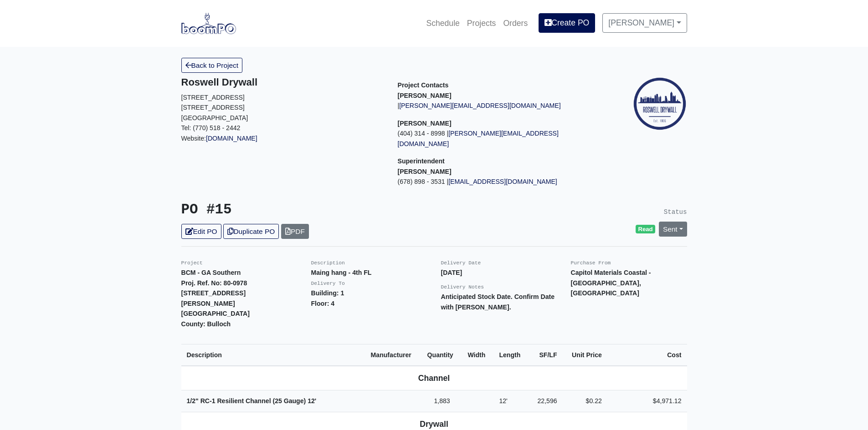 The width and height of the screenshot is (868, 430). I want to click on small: Project, so click(192, 263).